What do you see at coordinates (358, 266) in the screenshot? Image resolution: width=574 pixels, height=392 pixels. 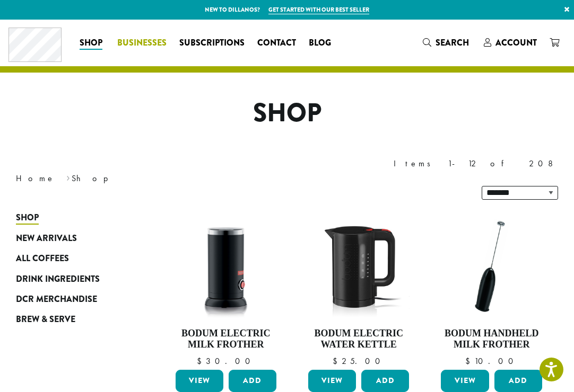 I see `img: DP3955.01.png` at bounding box center [358, 266].